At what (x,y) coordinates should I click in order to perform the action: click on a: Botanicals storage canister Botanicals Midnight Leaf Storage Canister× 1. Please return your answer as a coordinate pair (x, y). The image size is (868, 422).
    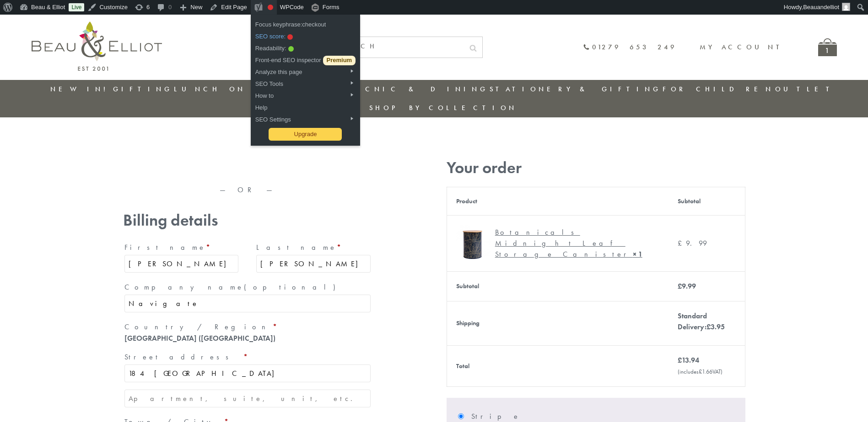
    Looking at the image, I should click on (558, 243).